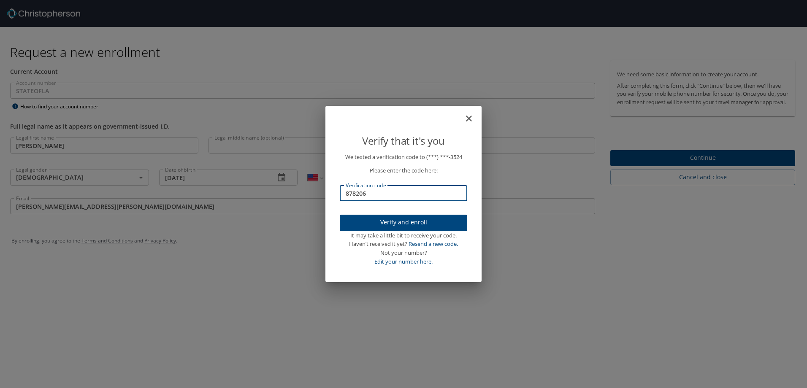 The image size is (807, 388). I want to click on p: Verify that it's you, so click(403, 141).